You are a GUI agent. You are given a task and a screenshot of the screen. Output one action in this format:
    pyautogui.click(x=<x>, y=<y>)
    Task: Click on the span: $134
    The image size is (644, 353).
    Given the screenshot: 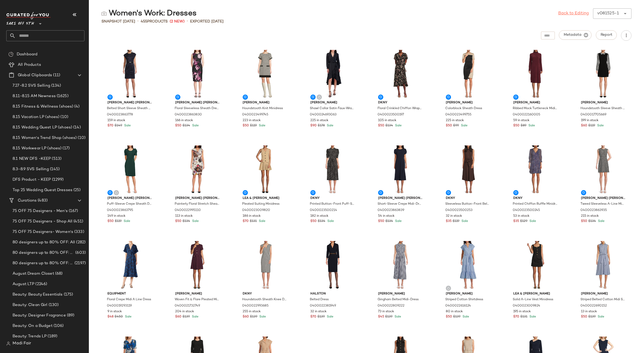 What is the action you would take?
    pyautogui.click(x=186, y=126)
    